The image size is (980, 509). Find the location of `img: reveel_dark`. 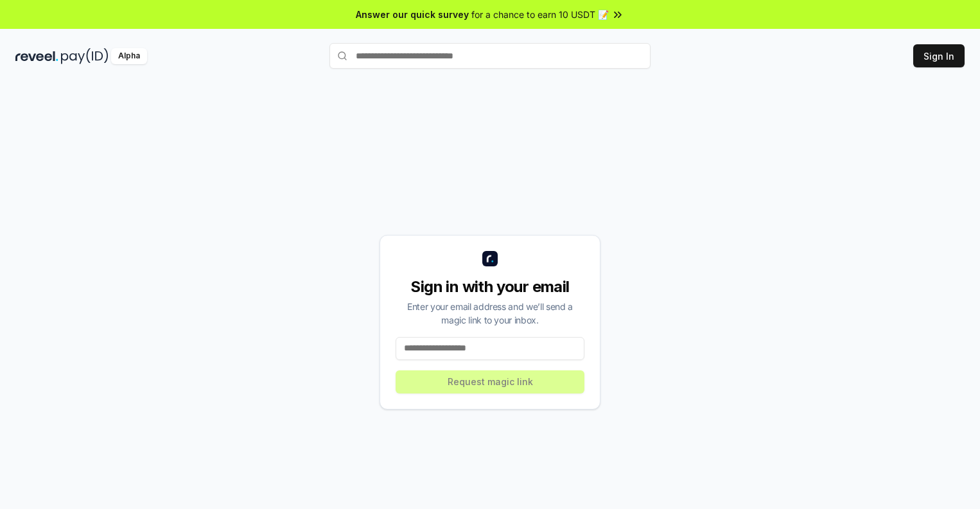

img: reveel_dark is located at coordinates (37, 56).